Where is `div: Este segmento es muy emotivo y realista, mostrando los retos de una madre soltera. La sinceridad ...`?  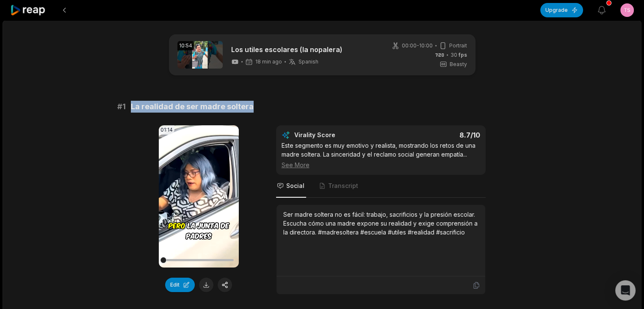 div: Este segmento es muy emotivo y realista, mostrando los retos de una madre soltera. La sinceridad ... is located at coordinates (380, 155).